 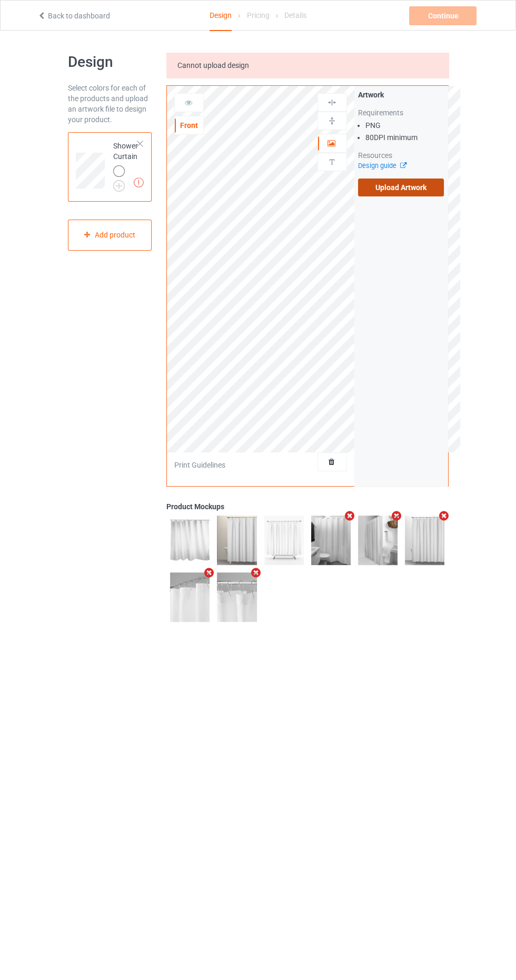 What do you see at coordinates (110, 62) in the screenshot?
I see `h1: Design` at bounding box center [110, 62].